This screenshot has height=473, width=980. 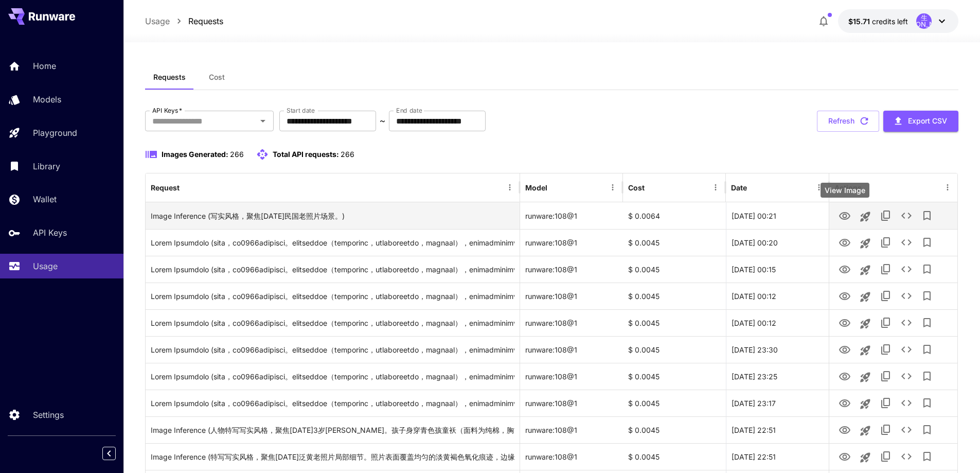 I want to click on div: 27 Aug, 2025 23:25, so click(x=777, y=376).